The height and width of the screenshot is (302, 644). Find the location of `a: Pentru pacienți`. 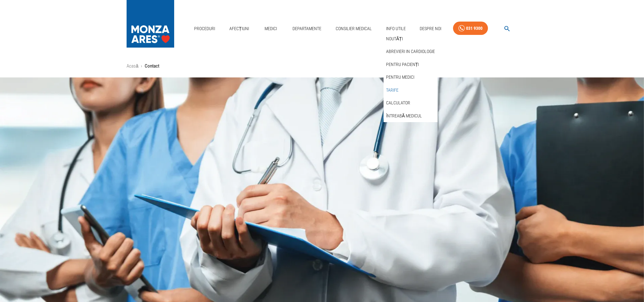

a: Pentru pacienți is located at coordinates (402, 64).